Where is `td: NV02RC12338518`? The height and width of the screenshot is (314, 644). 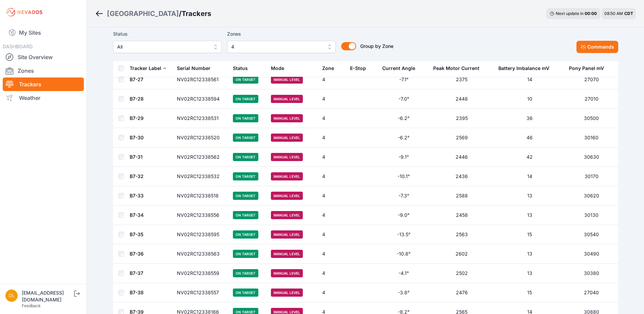 td: NV02RC12338518 is located at coordinates (201, 196).